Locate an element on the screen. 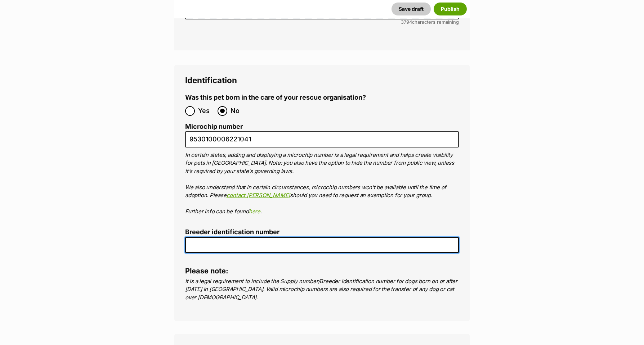 Image resolution: width=644 pixels, height=345 pixels. span: 3794 is located at coordinates (406, 22).